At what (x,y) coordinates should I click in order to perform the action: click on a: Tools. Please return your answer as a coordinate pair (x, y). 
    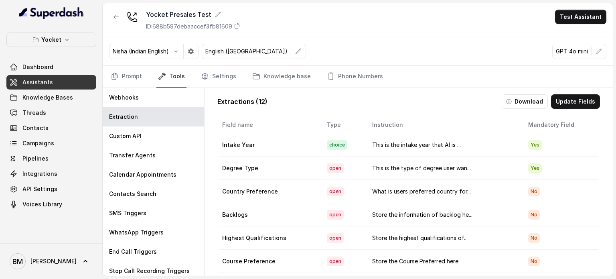
    Looking at the image, I should click on (171, 77).